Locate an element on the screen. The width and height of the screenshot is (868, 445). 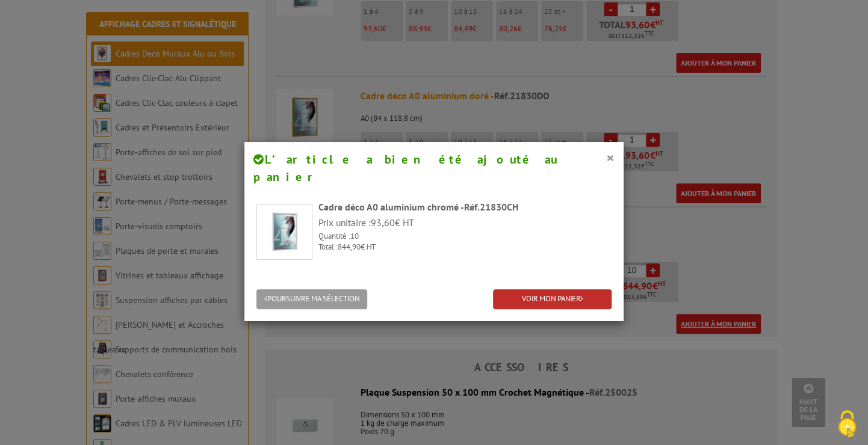
span: Réf.21830CH is located at coordinates (491, 207).